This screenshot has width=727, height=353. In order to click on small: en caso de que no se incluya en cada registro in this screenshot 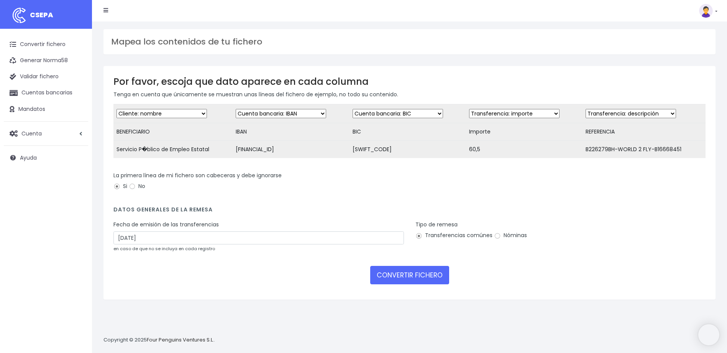, I will do `click(164, 248)`.